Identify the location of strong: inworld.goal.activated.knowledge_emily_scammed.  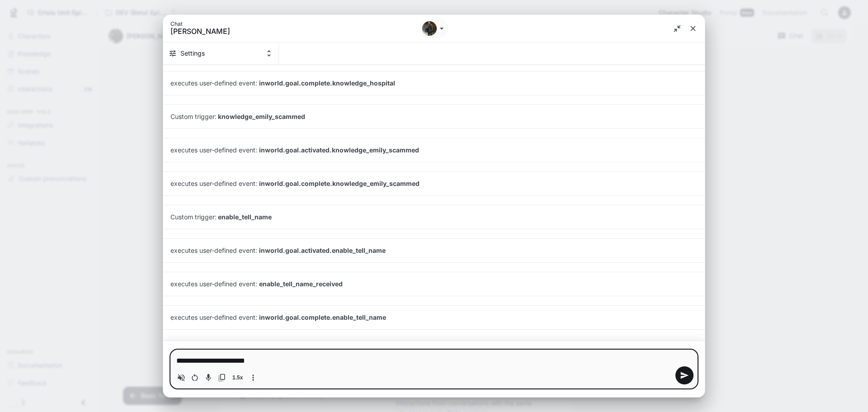
(339, 150).